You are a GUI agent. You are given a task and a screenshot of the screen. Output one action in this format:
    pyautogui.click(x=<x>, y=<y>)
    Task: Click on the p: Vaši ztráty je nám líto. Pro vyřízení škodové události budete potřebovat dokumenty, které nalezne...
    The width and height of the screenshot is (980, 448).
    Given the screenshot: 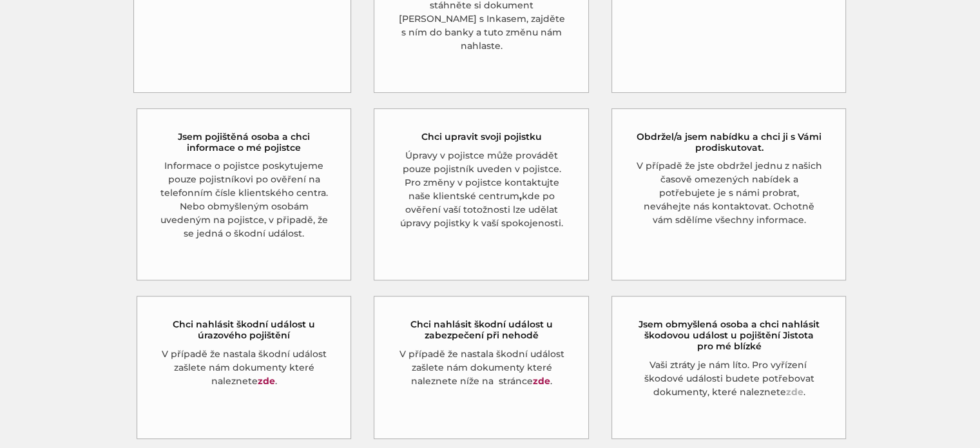 What is the action you would take?
    pyautogui.click(x=729, y=378)
    